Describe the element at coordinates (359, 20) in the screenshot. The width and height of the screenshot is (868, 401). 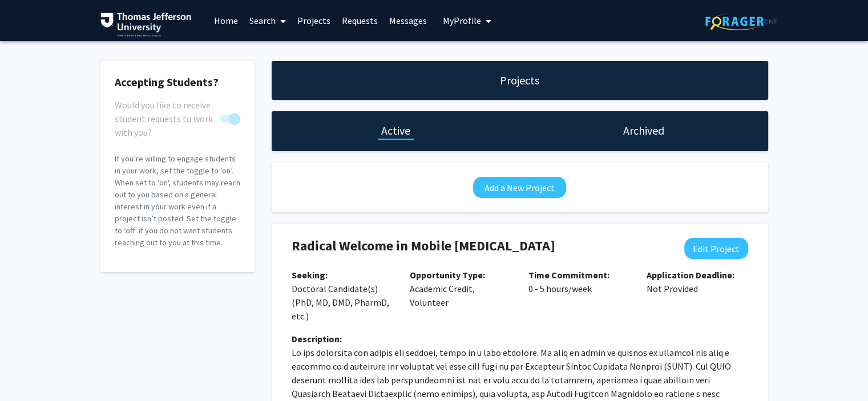
I see `a: Requests` at that location.